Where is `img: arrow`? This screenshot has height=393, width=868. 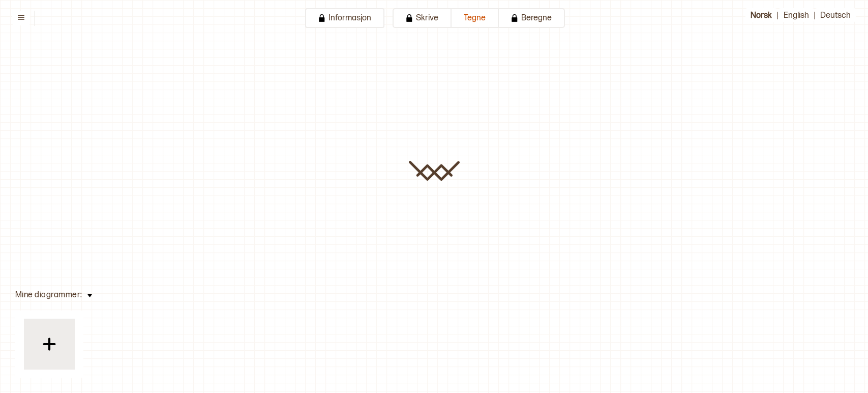
img: arrow is located at coordinates (89, 296).